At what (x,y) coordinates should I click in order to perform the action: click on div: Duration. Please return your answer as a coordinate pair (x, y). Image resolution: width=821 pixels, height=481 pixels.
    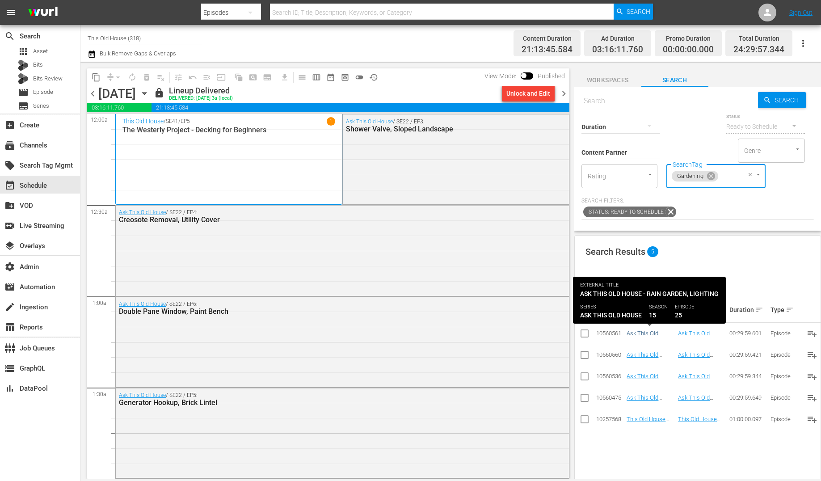
    Looking at the image, I should click on (749, 310).